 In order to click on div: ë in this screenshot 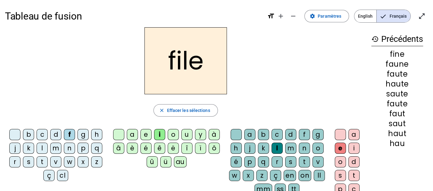, I will do `click(173, 148)`.